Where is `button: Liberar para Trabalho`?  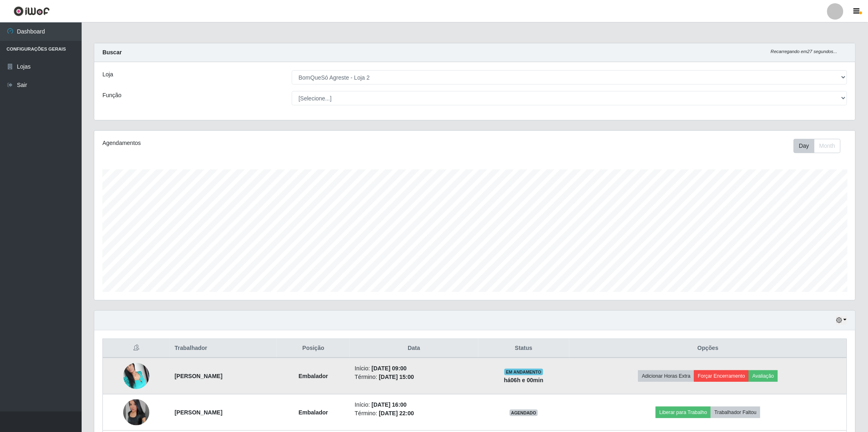
button: Liberar para Trabalho is located at coordinates (683, 413).